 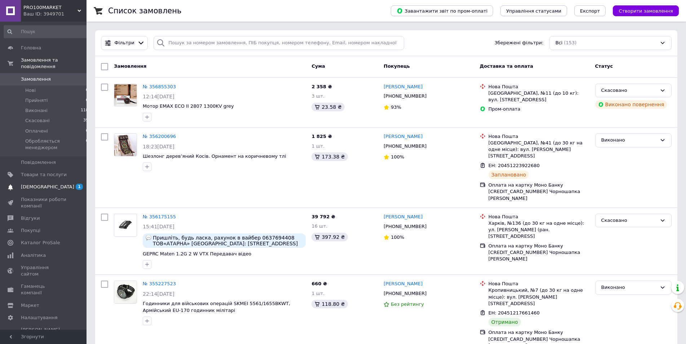 I want to click on span: Замовлення та повідомлення, so click(x=54, y=63).